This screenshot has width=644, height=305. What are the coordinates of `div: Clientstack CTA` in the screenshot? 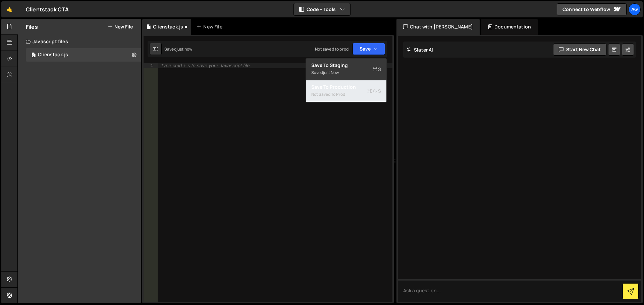 It's located at (47, 9).